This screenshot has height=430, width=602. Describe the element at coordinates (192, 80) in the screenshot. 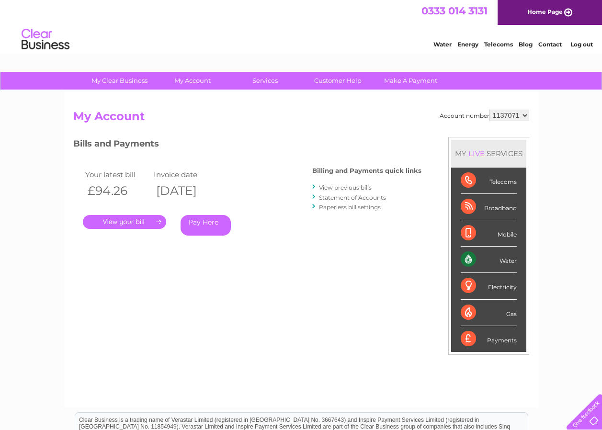

I see `a: My Account` at that location.